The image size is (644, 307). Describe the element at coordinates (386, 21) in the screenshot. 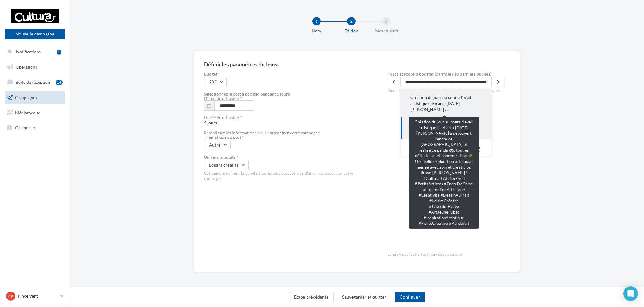

I see `div: 3` at that location.